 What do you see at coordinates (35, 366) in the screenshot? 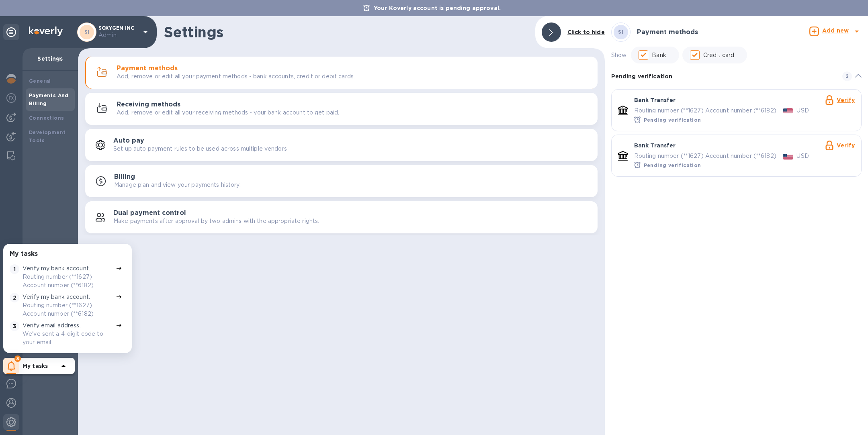
I see `b: My tasks` at bounding box center [35, 366].